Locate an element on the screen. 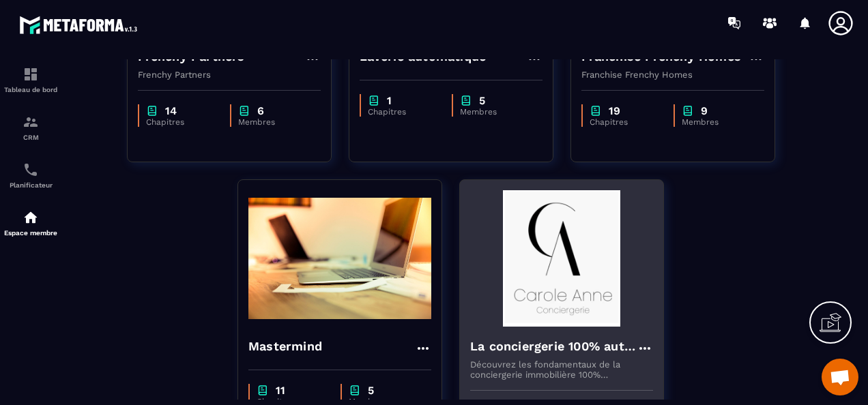 The image size is (868, 405). p: Tableau de bord is located at coordinates (31, 90).